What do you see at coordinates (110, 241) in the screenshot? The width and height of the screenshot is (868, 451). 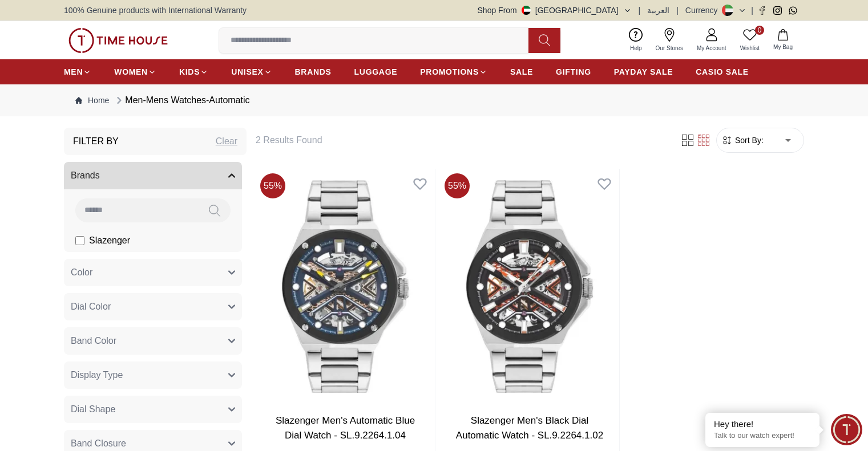 I see `span: Slazenger` at bounding box center [110, 241].